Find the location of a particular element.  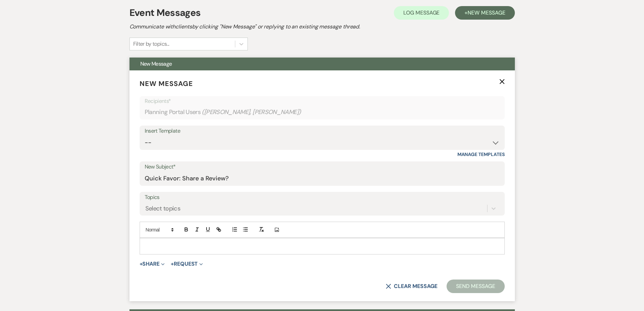

span: Log Message is located at coordinates (421, 13).